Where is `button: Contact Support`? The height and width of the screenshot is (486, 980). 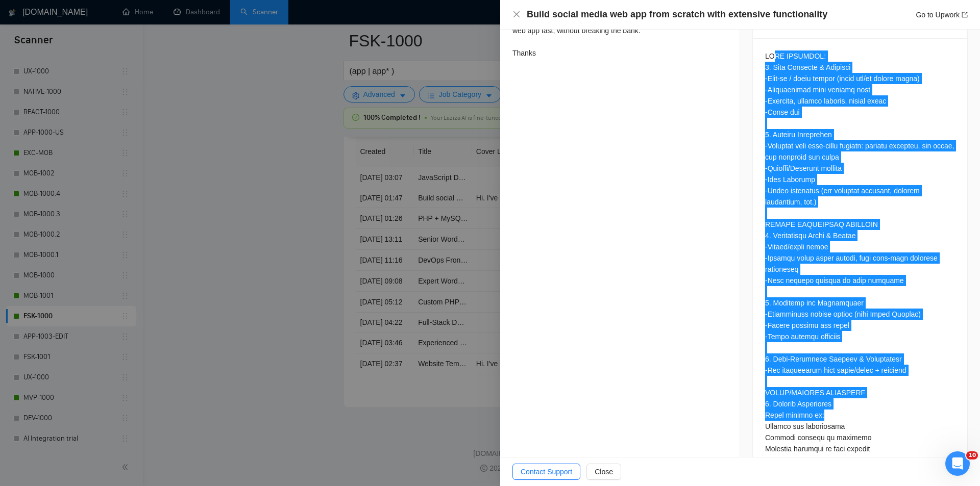
button: Contact Support is located at coordinates (546, 471).